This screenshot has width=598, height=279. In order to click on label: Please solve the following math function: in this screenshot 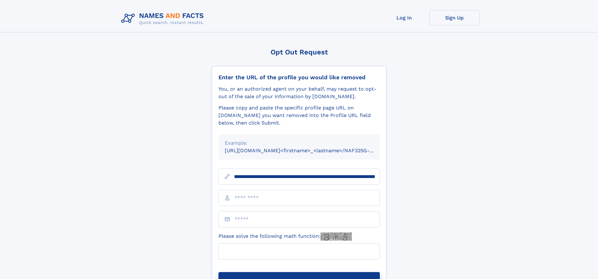, I will do `click(285, 236)`.